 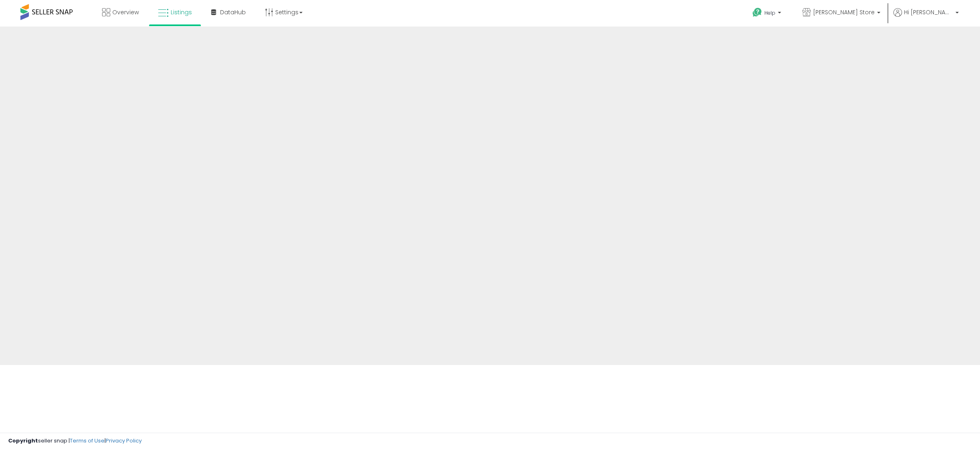 What do you see at coordinates (233, 12) in the screenshot?
I see `span: DataHub` at bounding box center [233, 12].